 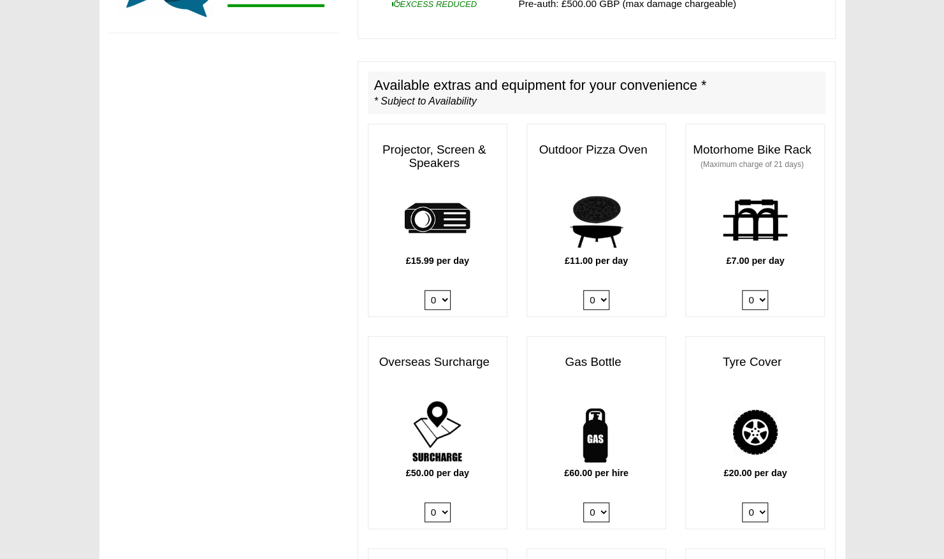 What do you see at coordinates (755, 157) in the screenshot?
I see `h3: Motorhome Bike Rack` at bounding box center [755, 157].